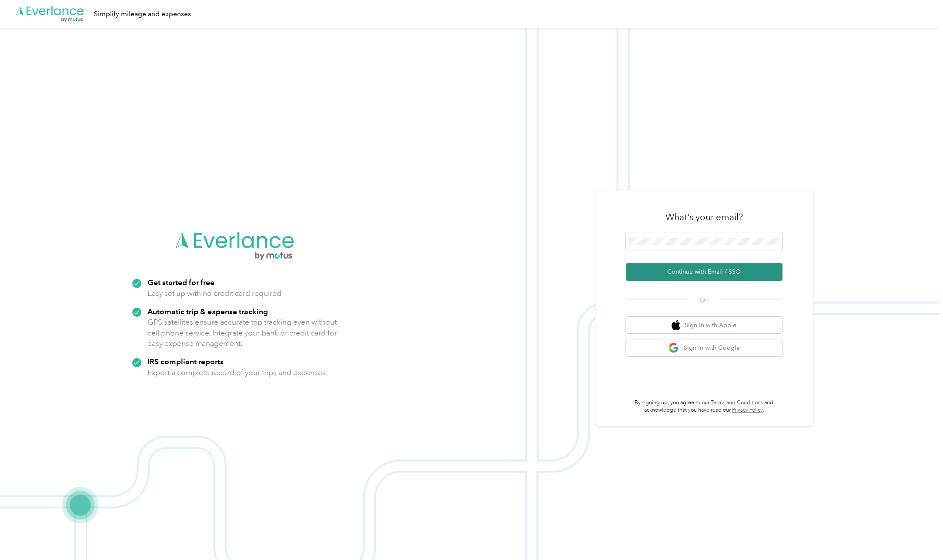 The height and width of the screenshot is (560, 943). Describe the element at coordinates (242, 333) in the screenshot. I see `p: GPS satellites ensure accurate trip tracking even without cell phone service. Integrate your bank...` at that location.